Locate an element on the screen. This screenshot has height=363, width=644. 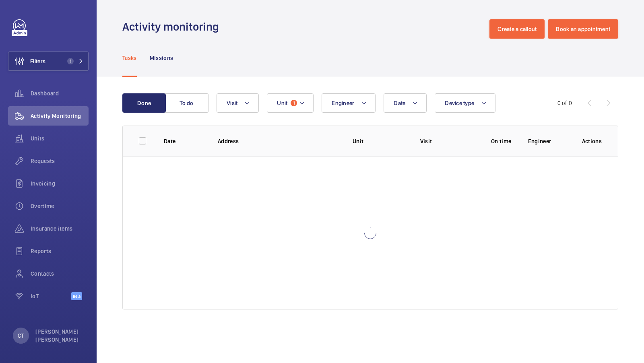
span: Device type is located at coordinates (459, 103).